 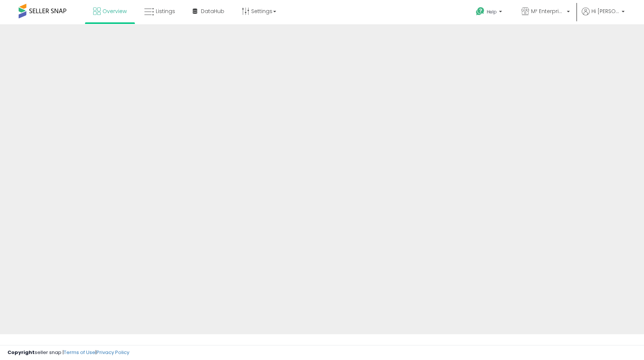 What do you see at coordinates (212, 11) in the screenshot?
I see `span: DataHub` at bounding box center [212, 11].